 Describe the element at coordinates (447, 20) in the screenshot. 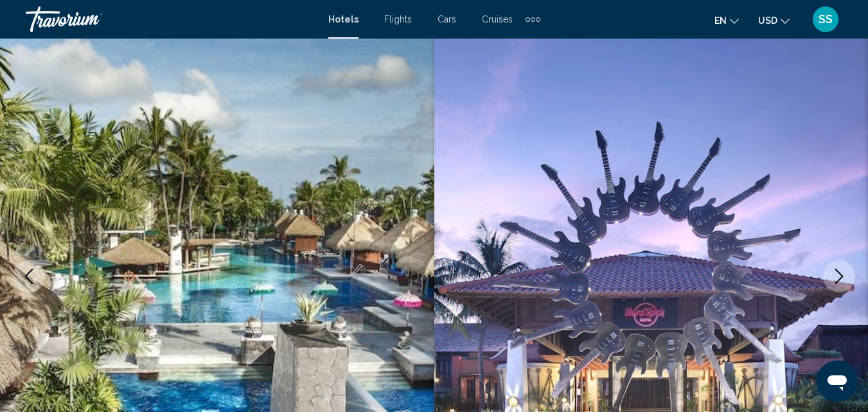

I see `a: Cars` at that location.